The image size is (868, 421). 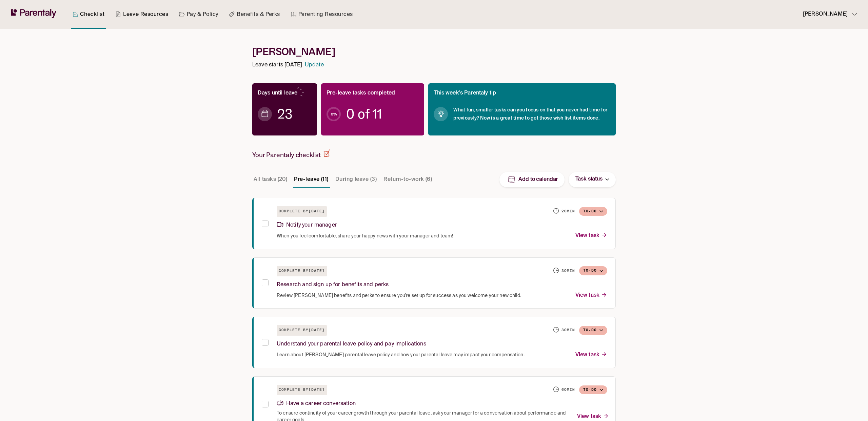 I want to click on button: All tasks (20), so click(x=270, y=179).